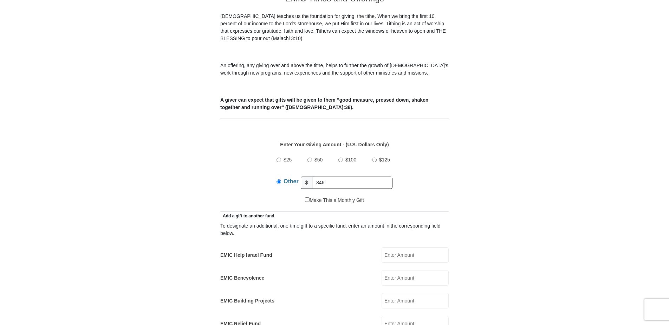  I want to click on span: $100, so click(351, 160).